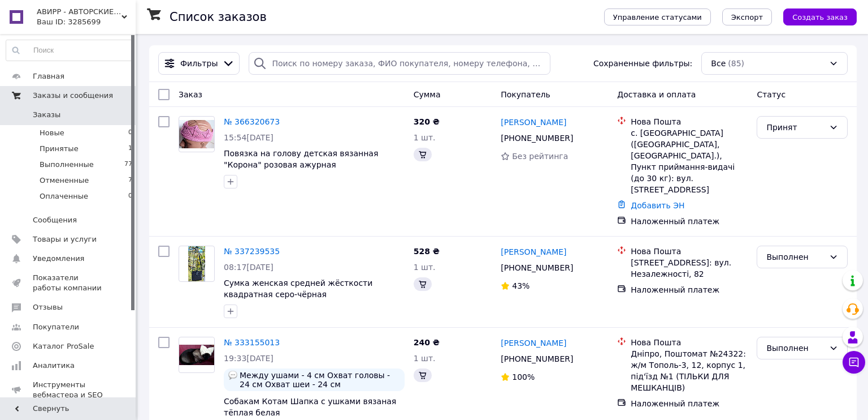 The image size is (868, 420). What do you see at coordinates (795, 127) in the screenshot?
I see `div: Принят` at bounding box center [795, 127].